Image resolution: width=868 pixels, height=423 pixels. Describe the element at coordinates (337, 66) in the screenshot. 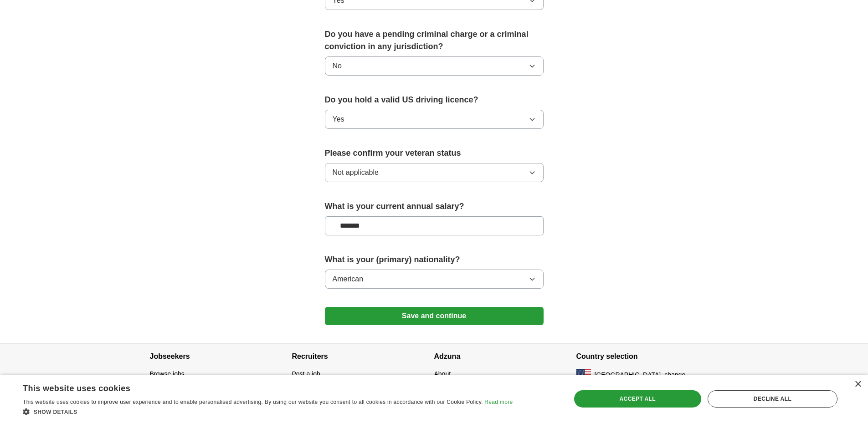

I see `span: No` at that location.